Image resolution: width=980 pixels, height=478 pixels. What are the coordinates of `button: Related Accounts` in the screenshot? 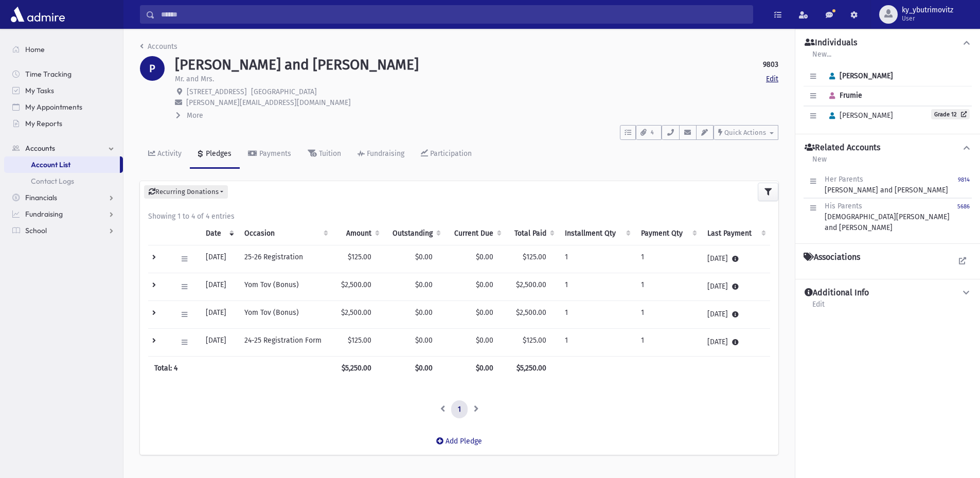 It's located at (887, 148).